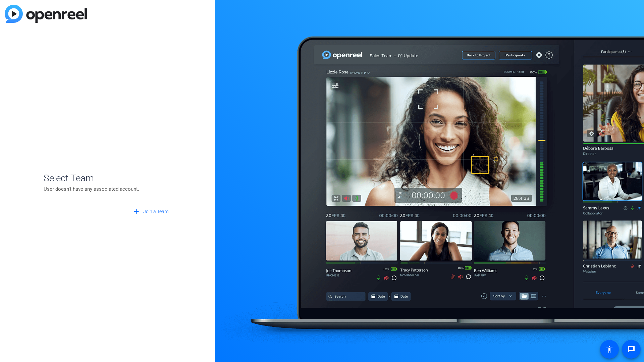  What do you see at coordinates (107, 189) in the screenshot?
I see `p: User doesn't have any associated account.` at bounding box center [107, 189].